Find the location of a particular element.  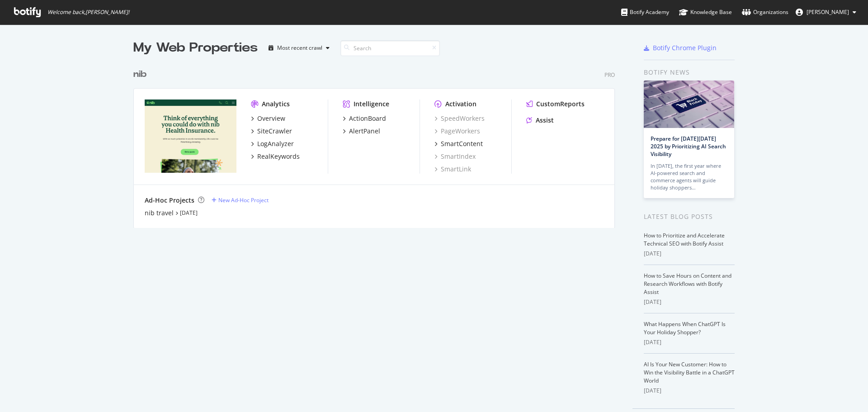

button: Most recent crawl is located at coordinates (299, 48).